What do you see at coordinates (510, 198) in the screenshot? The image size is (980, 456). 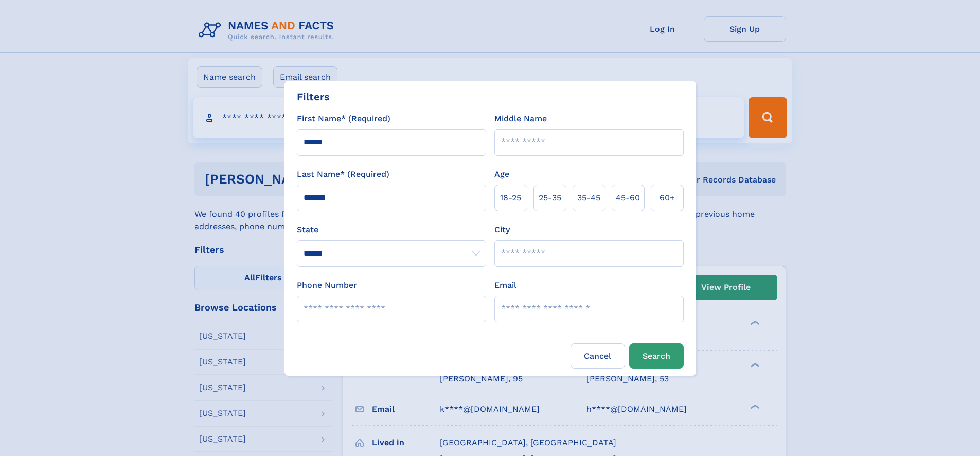 I see `span: 18‑25` at bounding box center [510, 198].